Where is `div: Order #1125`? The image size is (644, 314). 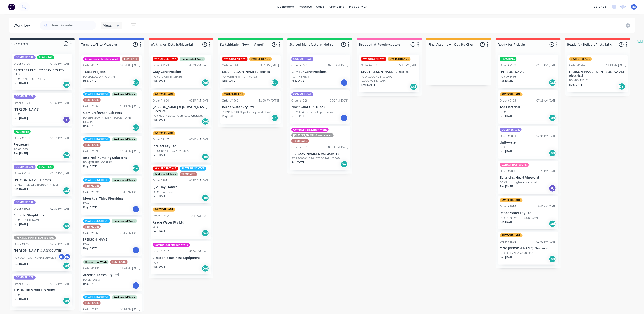
div: Order #1125 is located at coordinates (91, 309).